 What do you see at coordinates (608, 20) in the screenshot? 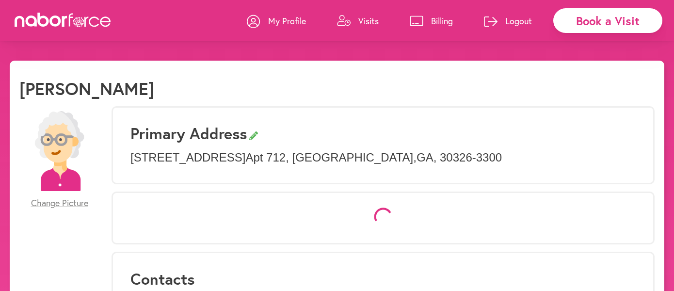
I see `div: Book a Visit` at bounding box center [608, 20].